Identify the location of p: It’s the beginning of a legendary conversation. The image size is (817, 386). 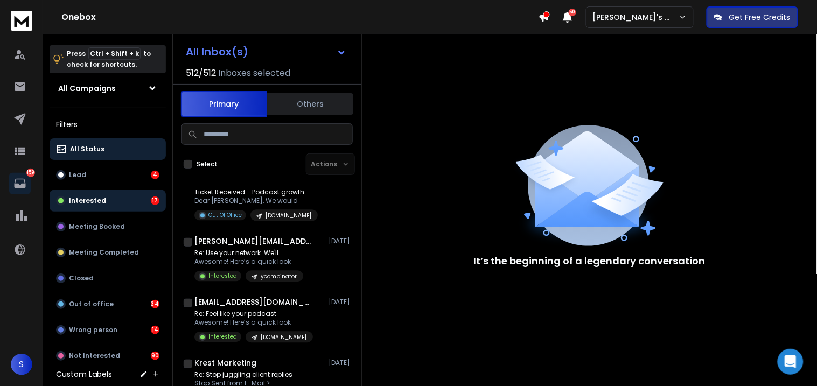
(590, 261).